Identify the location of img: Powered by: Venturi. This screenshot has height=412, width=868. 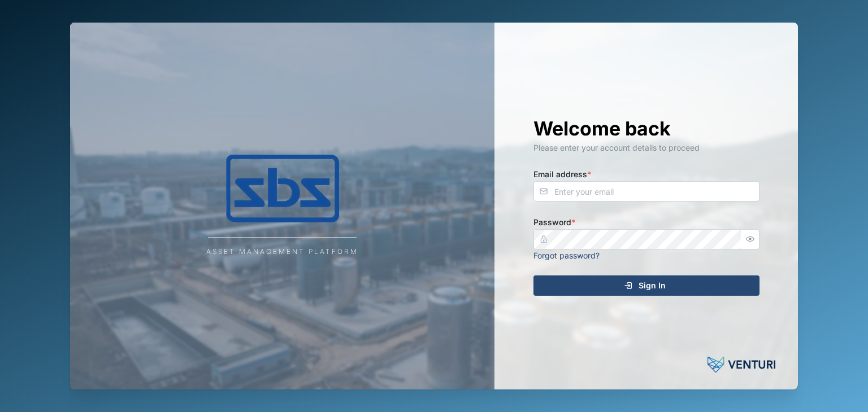
(741, 364).